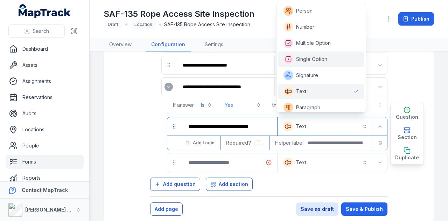 This screenshot has width=448, height=221. Describe the element at coordinates (313, 43) in the screenshot. I see `span: Multiple Option` at that location.